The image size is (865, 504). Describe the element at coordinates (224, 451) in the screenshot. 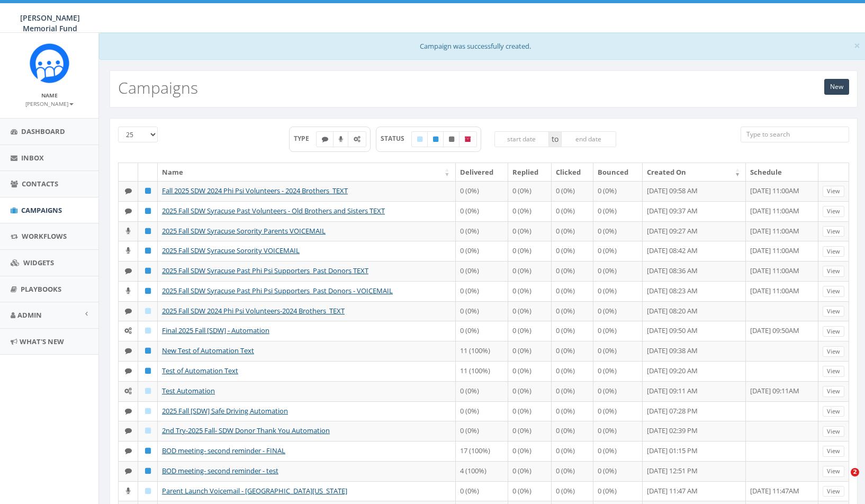

I see `a: BOD meeting- second reminder - FINAL` at that location.